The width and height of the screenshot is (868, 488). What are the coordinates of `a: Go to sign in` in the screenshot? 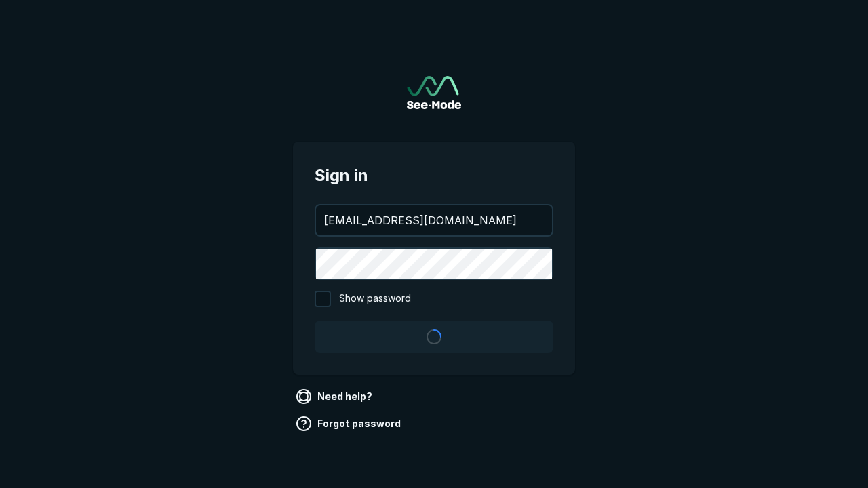 It's located at (434, 92).